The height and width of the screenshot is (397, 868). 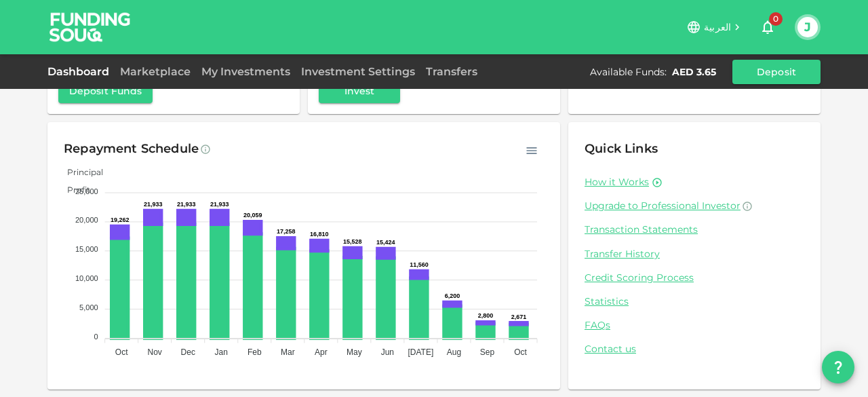 I want to click on a: FAQs, so click(x=694, y=325).